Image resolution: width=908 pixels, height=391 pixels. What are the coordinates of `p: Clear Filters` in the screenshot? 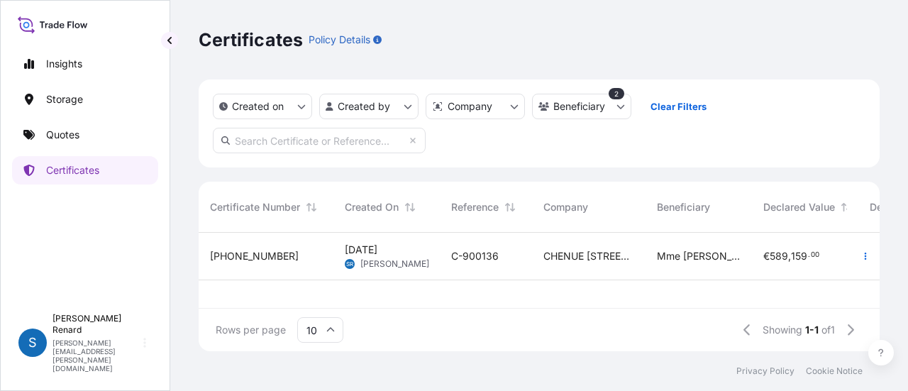 It's located at (679, 106).